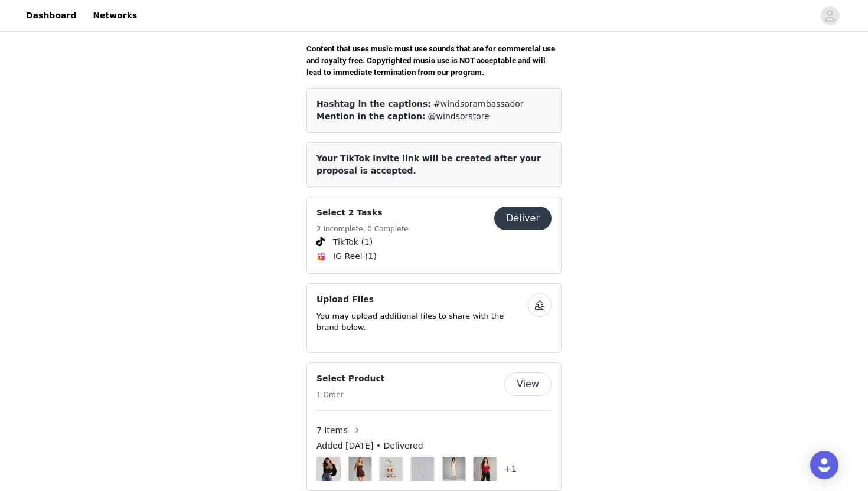 Image resolution: width=868 pixels, height=491 pixels. What do you see at coordinates (485, 469) in the screenshot?
I see `img: Everyday Essential Halter Crop Top` at bounding box center [485, 469].